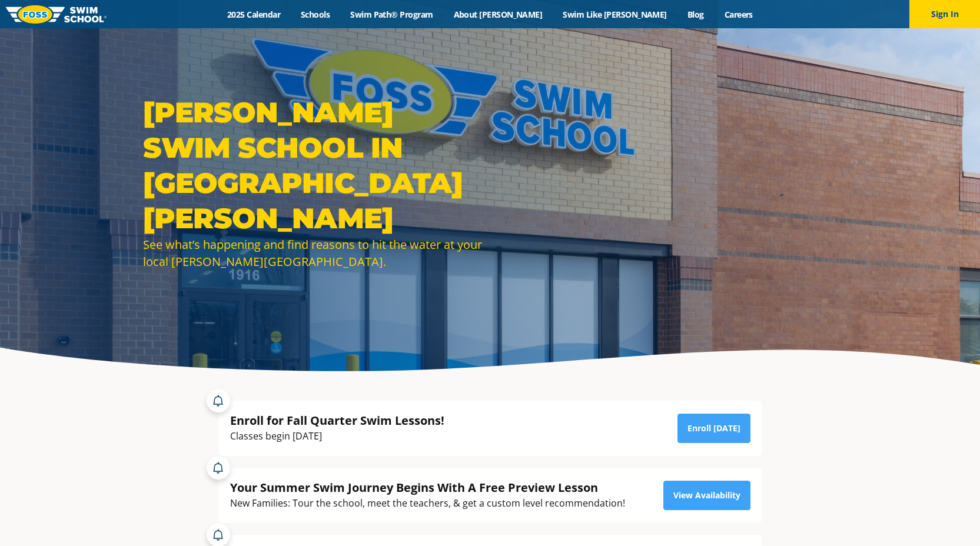 The image size is (980, 546). Describe the element at coordinates (391, 14) in the screenshot. I see `a: Swim Path® Program` at that location.